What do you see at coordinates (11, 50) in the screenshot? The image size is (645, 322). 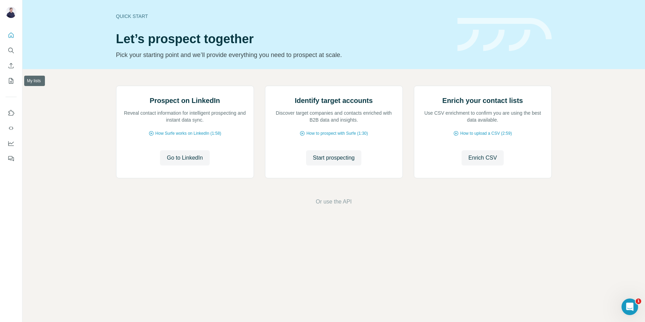 I see `button: Search` at bounding box center [11, 50].